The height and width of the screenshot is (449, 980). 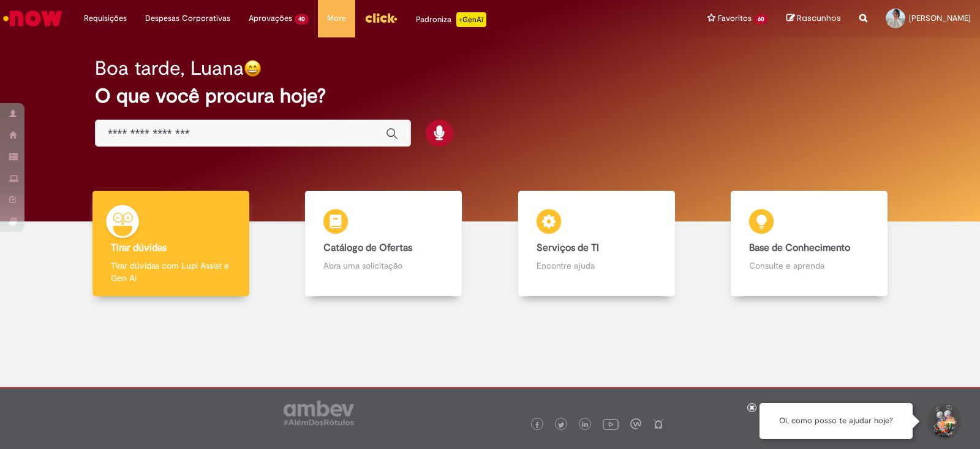 What do you see at coordinates (658, 424) in the screenshot?
I see `img: logo_footer_naosei.png` at bounding box center [658, 424].